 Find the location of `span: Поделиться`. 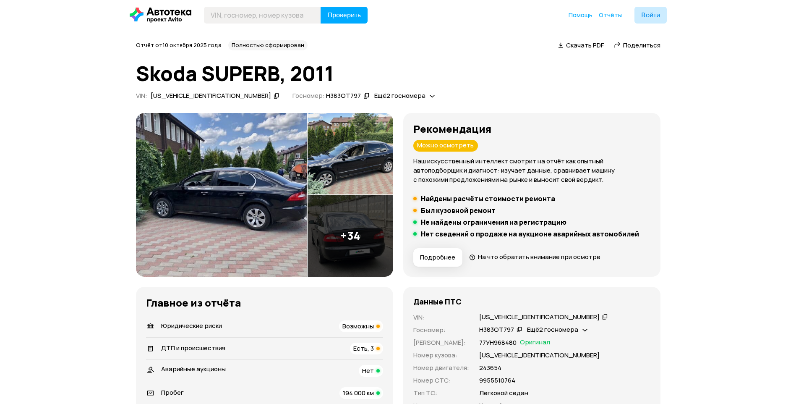

span: Поделиться is located at coordinates (641, 45).